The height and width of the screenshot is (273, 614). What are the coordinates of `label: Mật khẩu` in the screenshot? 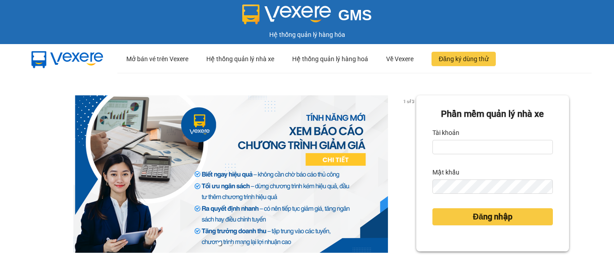 It's located at (446, 172).